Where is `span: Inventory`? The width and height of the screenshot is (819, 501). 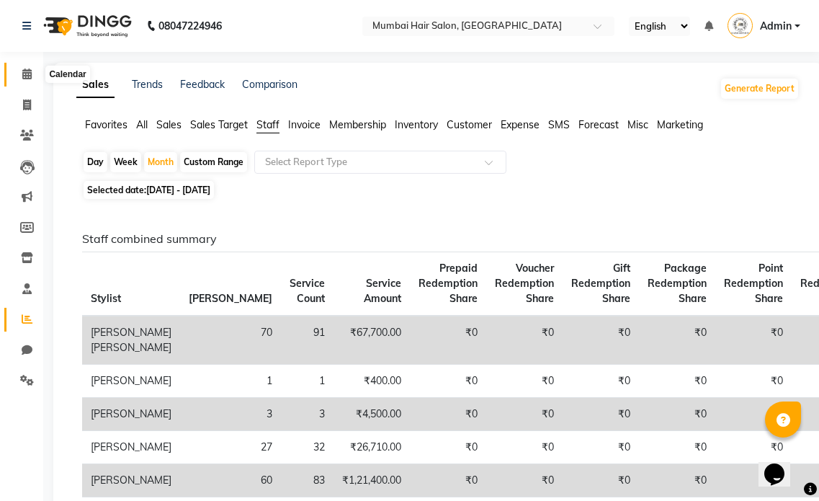
span: Inventory is located at coordinates (417, 125).